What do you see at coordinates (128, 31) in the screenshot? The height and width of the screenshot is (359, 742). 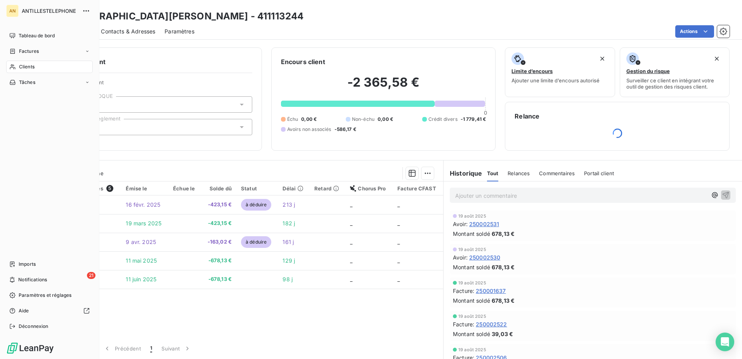 I see `span: Contacts & Adresses` at bounding box center [128, 31].